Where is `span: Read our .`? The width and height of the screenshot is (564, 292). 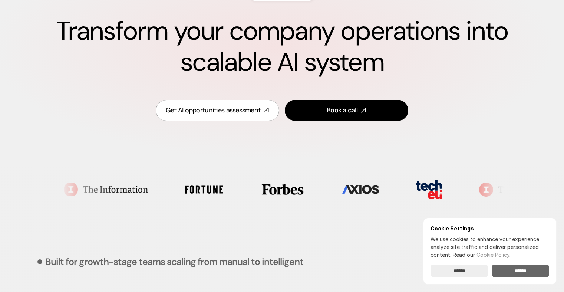
span: Read our . is located at coordinates (481, 254).